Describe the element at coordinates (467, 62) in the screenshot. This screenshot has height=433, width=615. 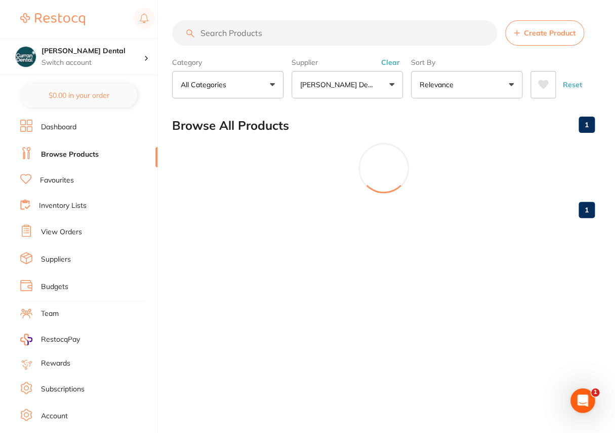
I see `label: Sort By` at that location.